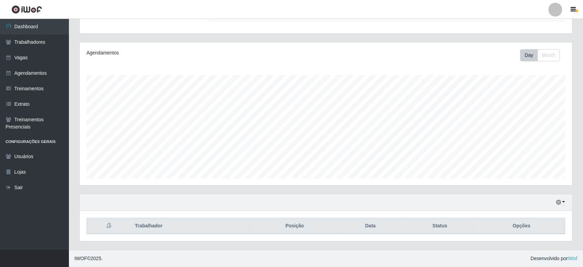 The image size is (583, 267). I want to click on th: Data, so click(370, 226).